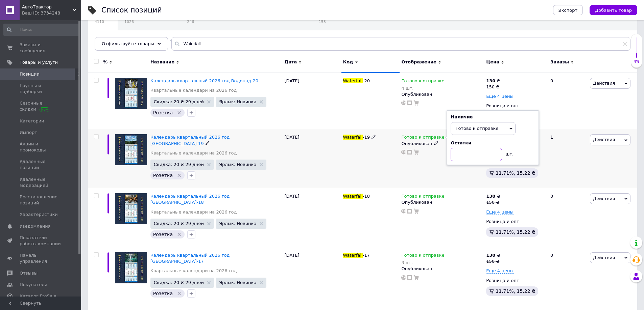 The height and width of the screenshot is (310, 644). What do you see at coordinates (131, 41) in the screenshot?
I see `span: Квартальники на 2026 год` at bounding box center [131, 41].